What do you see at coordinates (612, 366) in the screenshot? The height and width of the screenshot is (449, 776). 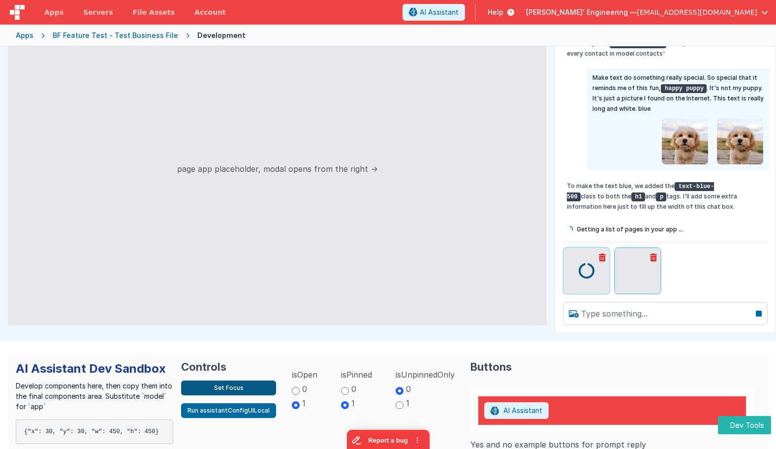 I see `h2: Buttons` at bounding box center [612, 366].